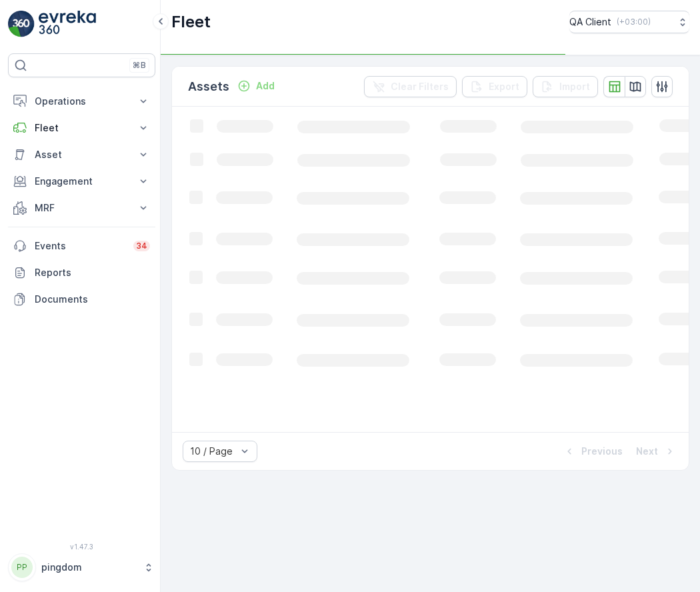 The image size is (700, 592). I want to click on button: Export, so click(494, 86).